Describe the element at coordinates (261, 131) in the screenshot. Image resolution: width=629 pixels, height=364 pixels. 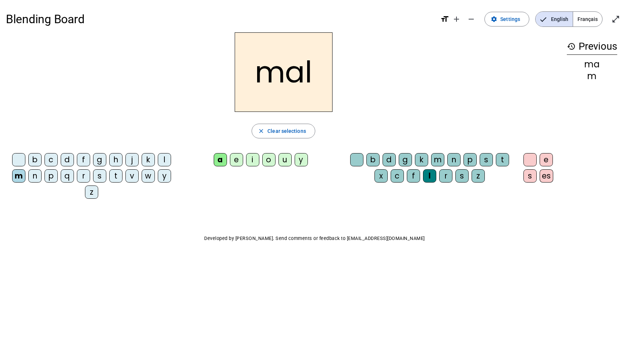
I see `mat-icon: close` at that location.